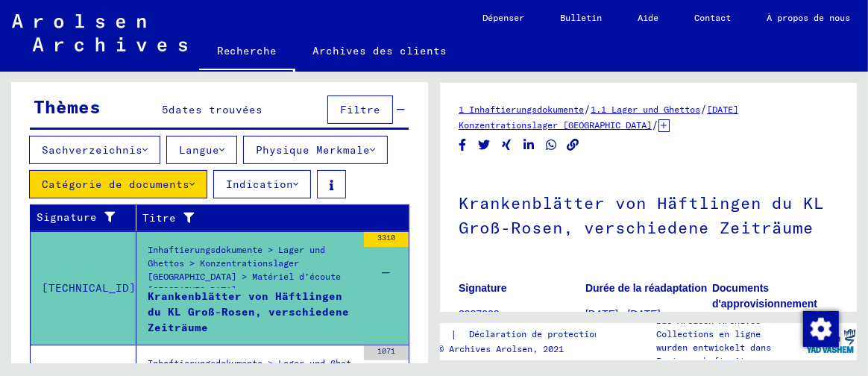 The height and width of the screenshot is (376, 868). What do you see at coordinates (713, 17) in the screenshot?
I see `font: Contact` at bounding box center [713, 17].